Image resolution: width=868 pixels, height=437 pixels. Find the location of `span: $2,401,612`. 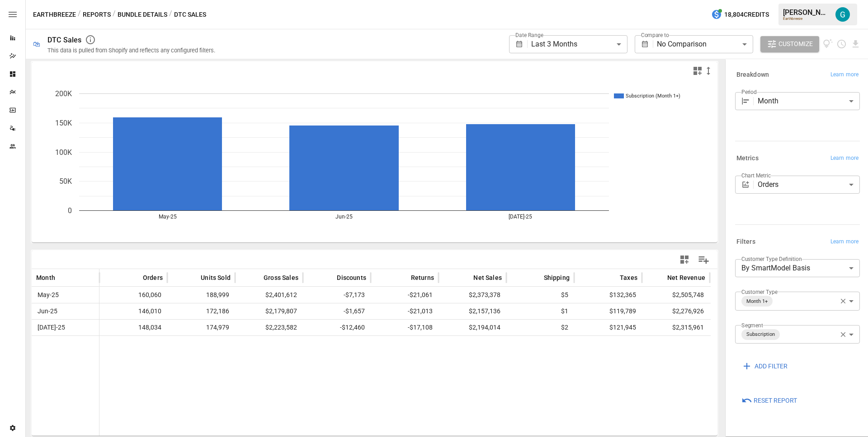

span: $2,401,612 is located at coordinates (269, 295).